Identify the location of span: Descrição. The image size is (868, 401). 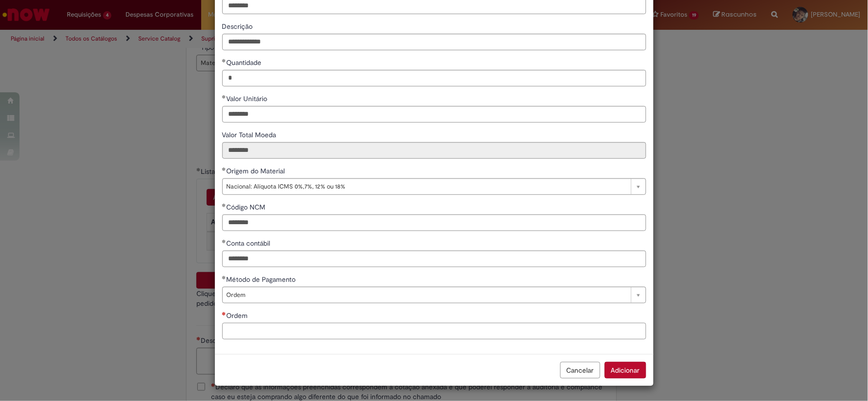
(238, 26).